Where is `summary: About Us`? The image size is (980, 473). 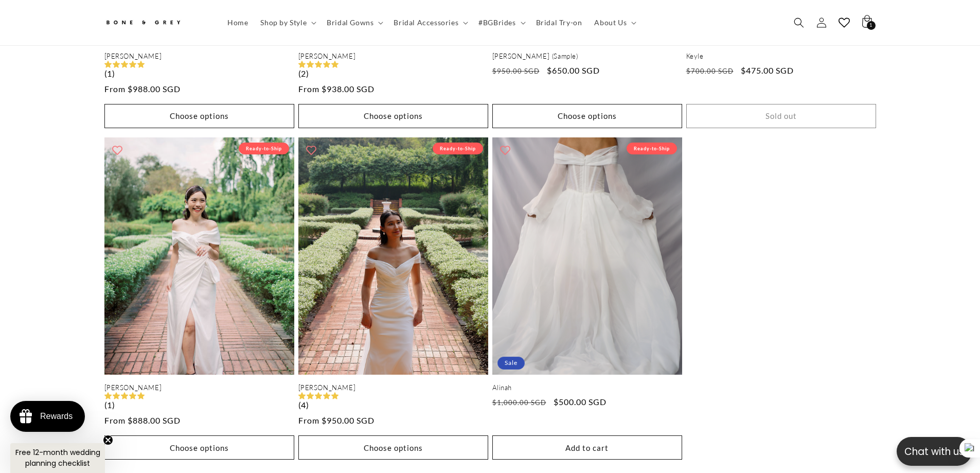 summary: About Us is located at coordinates (614, 22).